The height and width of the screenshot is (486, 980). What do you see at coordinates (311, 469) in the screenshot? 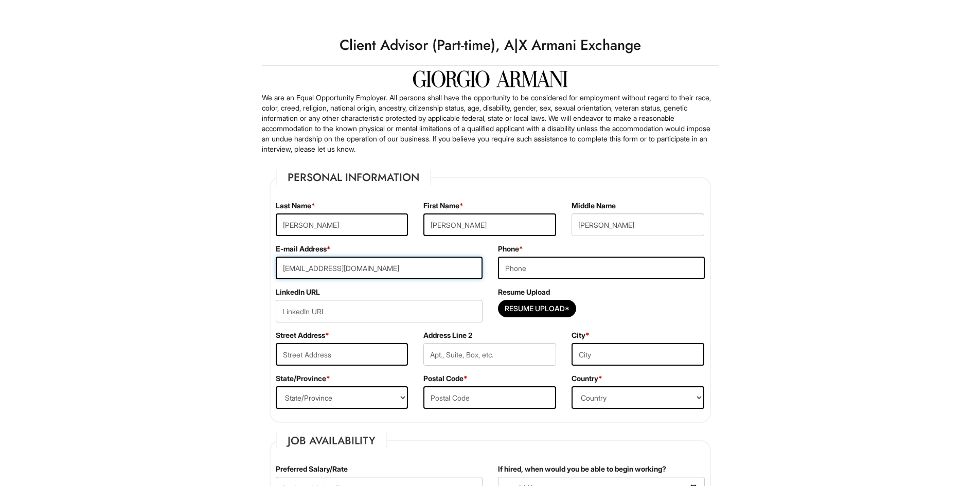
I see `label: Preferred Salary/Rate` at bounding box center [311, 469].